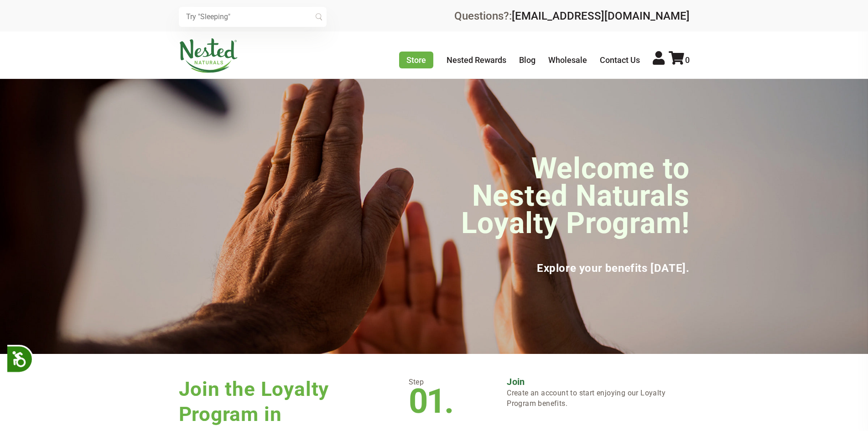 The image size is (868, 431). I want to click on p: Step, so click(450, 382).